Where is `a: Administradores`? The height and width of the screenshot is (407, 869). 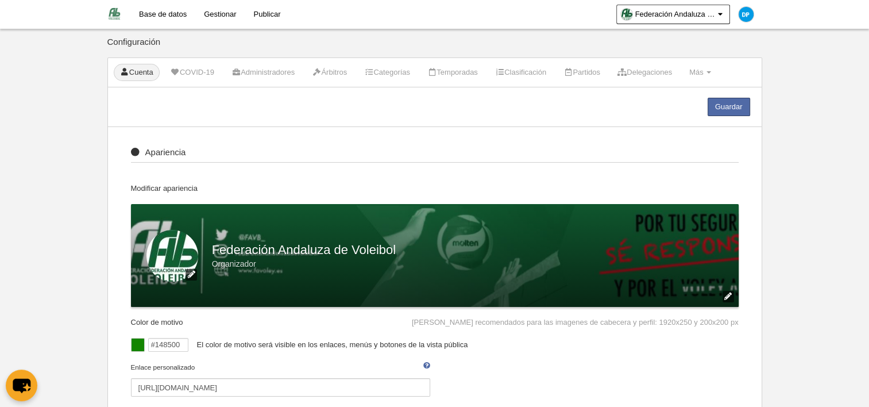
a: Administradores is located at coordinates (263, 72).